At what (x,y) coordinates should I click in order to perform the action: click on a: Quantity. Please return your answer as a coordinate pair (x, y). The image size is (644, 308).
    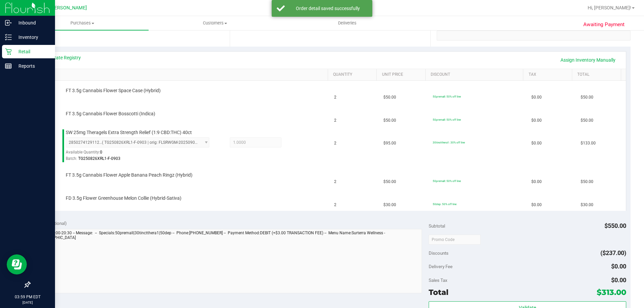
    Looking at the image, I should click on (353, 75).